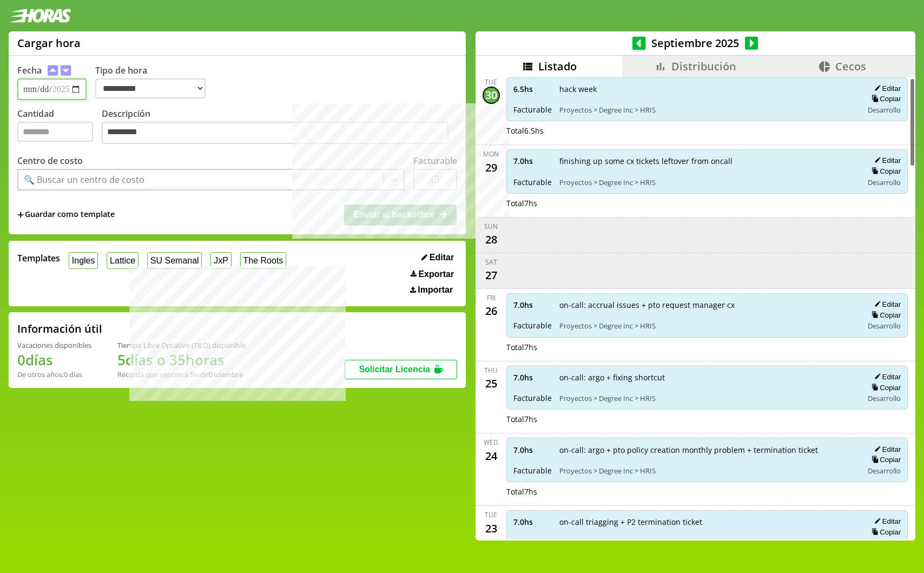 The image size is (924, 573). What do you see at coordinates (491, 528) in the screenshot?
I see `div: 23` at bounding box center [491, 528].